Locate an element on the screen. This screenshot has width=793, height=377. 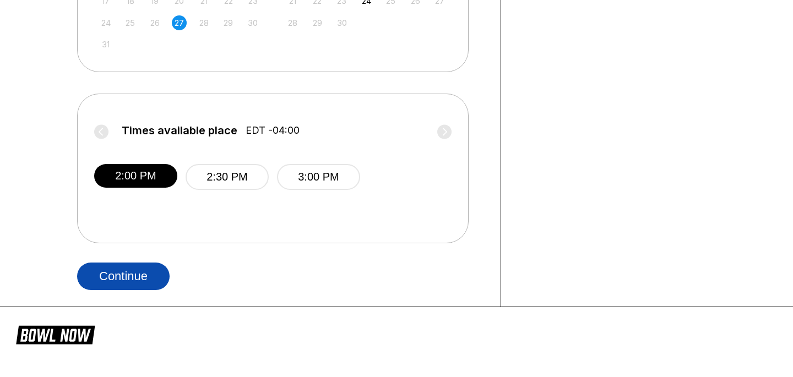
div: Not available Thursday, August 28th, 2025 is located at coordinates (204, 23).